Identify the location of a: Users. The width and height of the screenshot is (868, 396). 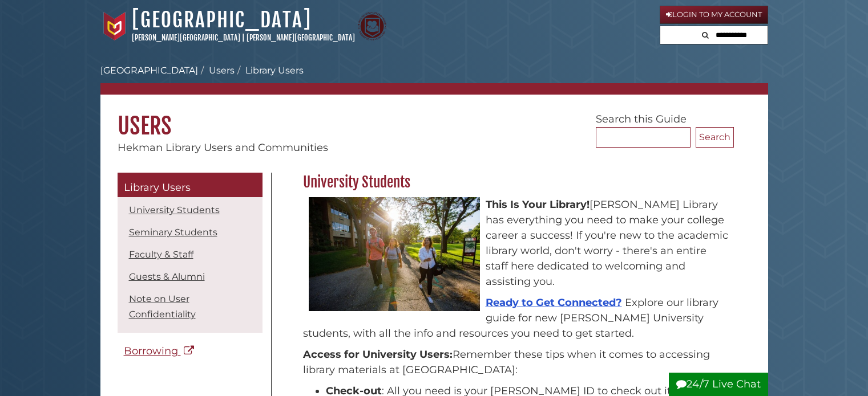
(222, 70).